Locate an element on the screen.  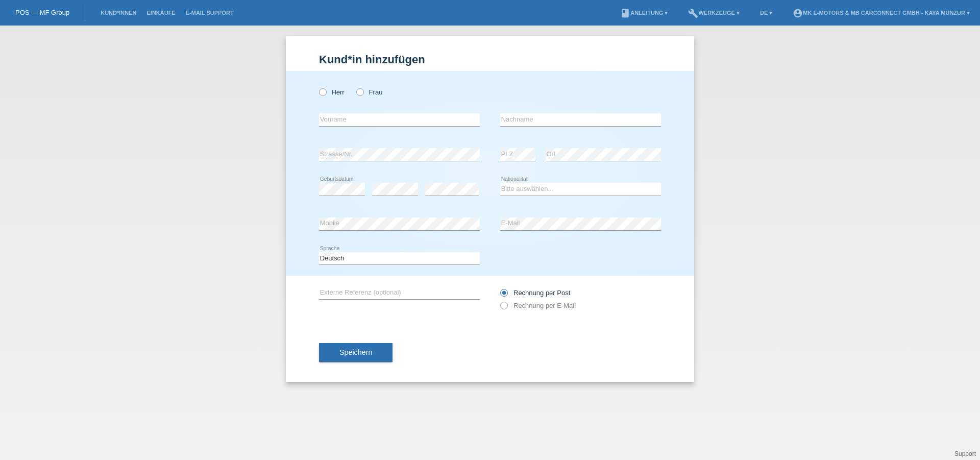
a: bookAnleitung ▾ is located at coordinates (644, 13).